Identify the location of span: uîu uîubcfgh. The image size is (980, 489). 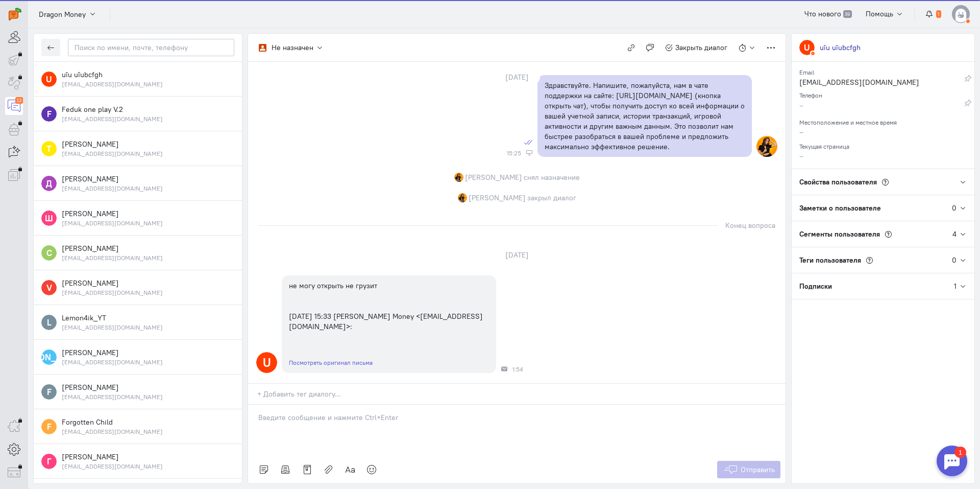
(83, 75).